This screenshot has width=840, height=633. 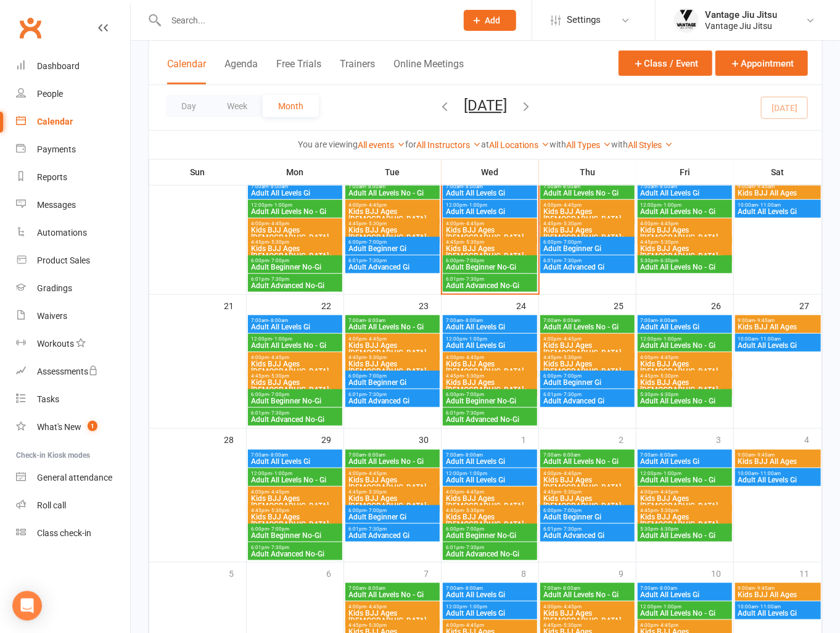 I want to click on strong: at, so click(x=485, y=144).